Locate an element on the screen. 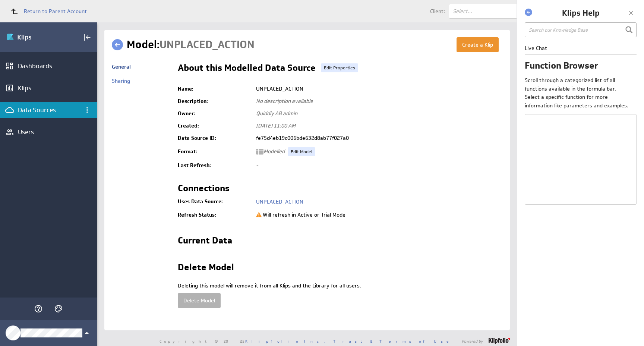  td: fe75d4eb19c006bde632d8ab77f027a0 is located at coordinates (377, 138).